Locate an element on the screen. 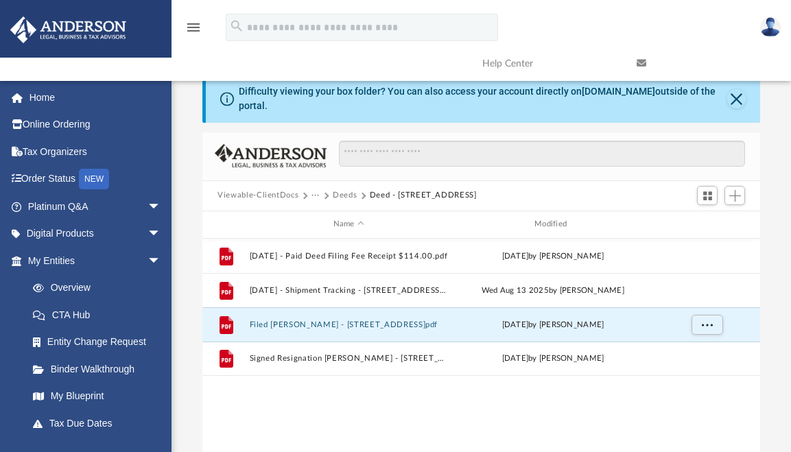  img: Anderson Advisors Platinum Portal is located at coordinates (68, 30).